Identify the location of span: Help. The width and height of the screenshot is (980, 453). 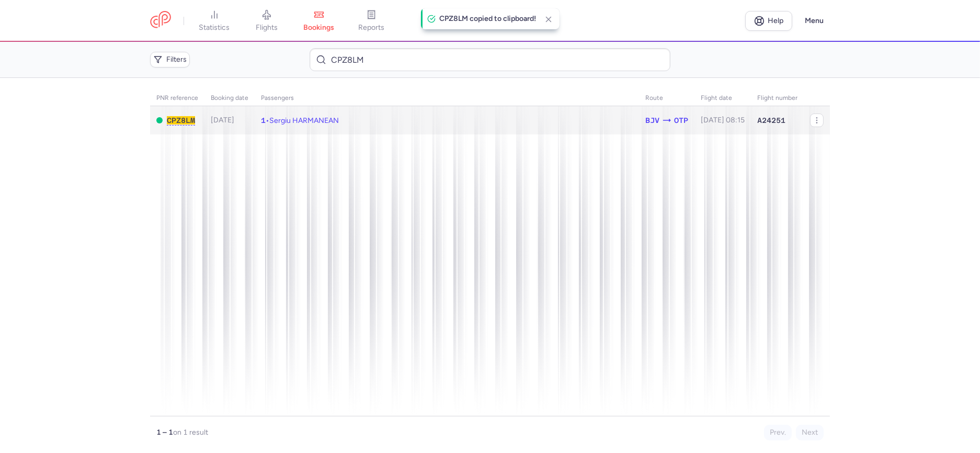
(776, 20).